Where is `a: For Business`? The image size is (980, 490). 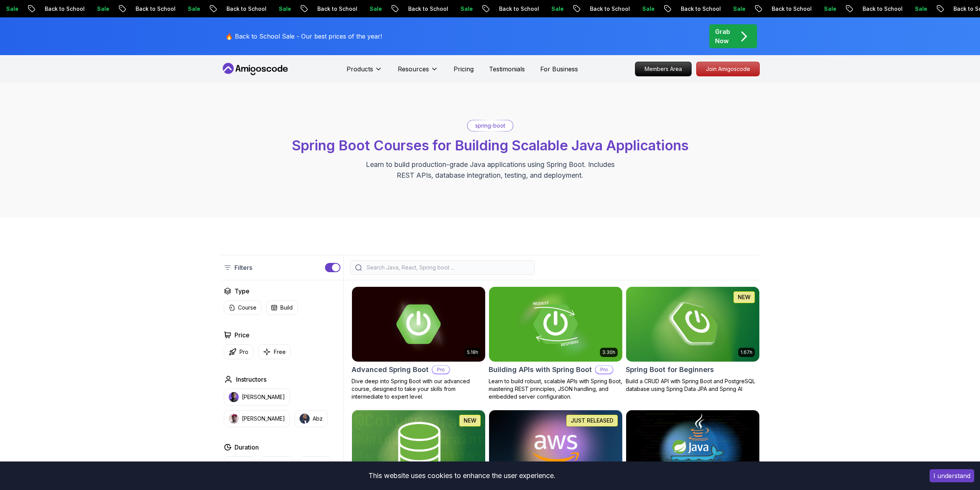
a: For Business is located at coordinates (559, 69).